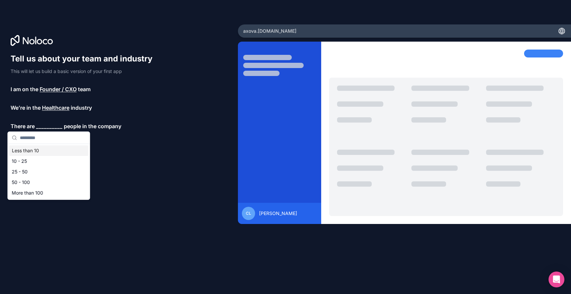  I want to click on div: 50 - 100, so click(49, 182).